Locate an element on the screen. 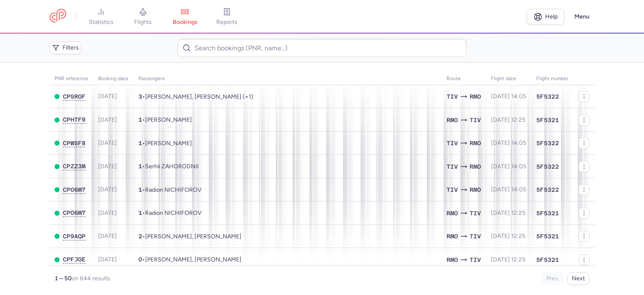  span: CPFJGE is located at coordinates (74, 259).